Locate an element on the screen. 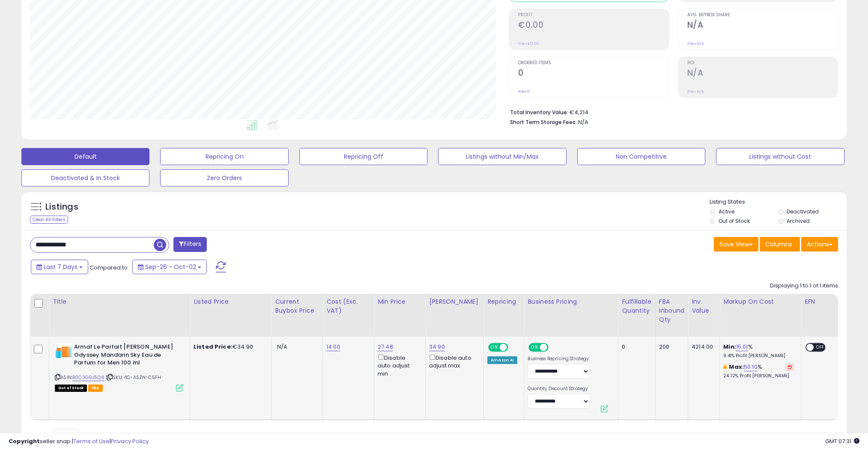 The height and width of the screenshot is (450, 868). a: 15.01 is located at coordinates (742, 347).